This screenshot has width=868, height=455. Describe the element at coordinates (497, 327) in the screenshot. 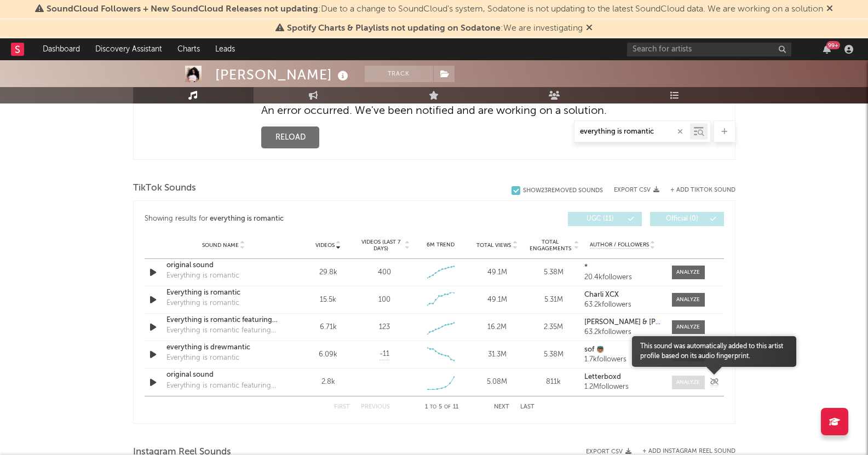

I see `div: 16.2M` at that location.